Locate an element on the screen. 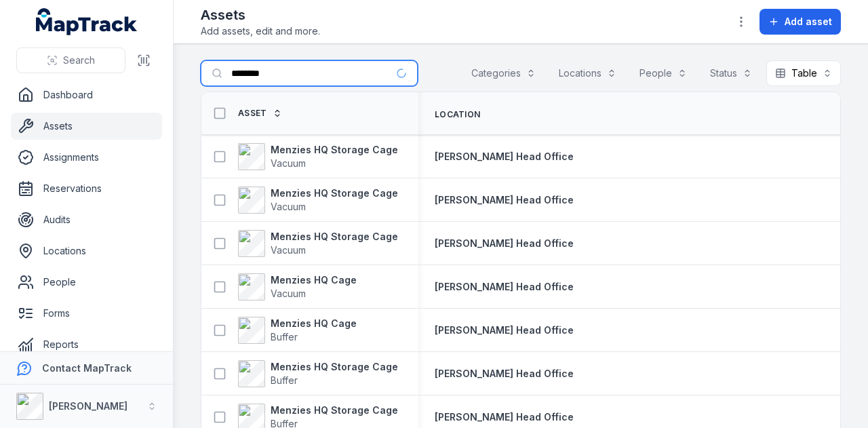  span: Search is located at coordinates (79, 61).